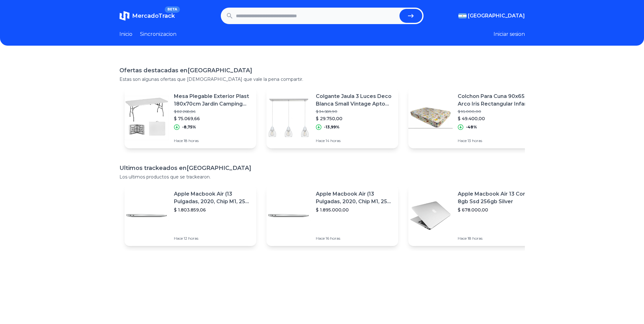  I want to click on a: MercadoTrackBETA, so click(147, 16).